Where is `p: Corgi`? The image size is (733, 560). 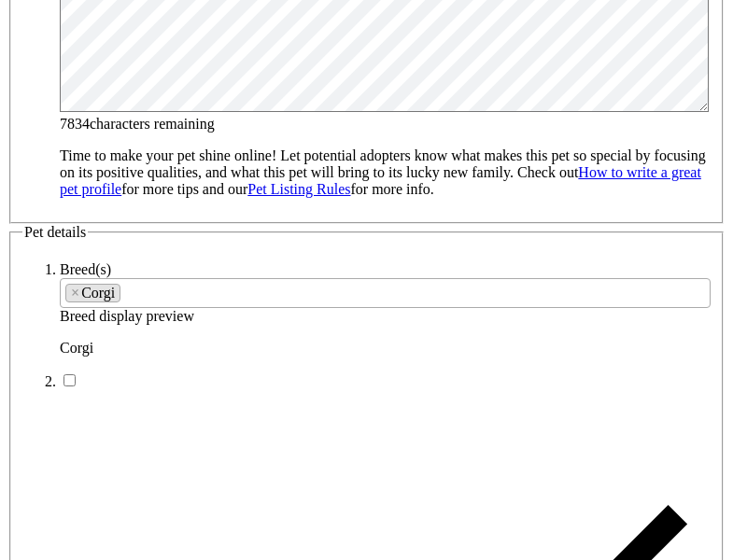 p: Corgi is located at coordinates (385, 348).